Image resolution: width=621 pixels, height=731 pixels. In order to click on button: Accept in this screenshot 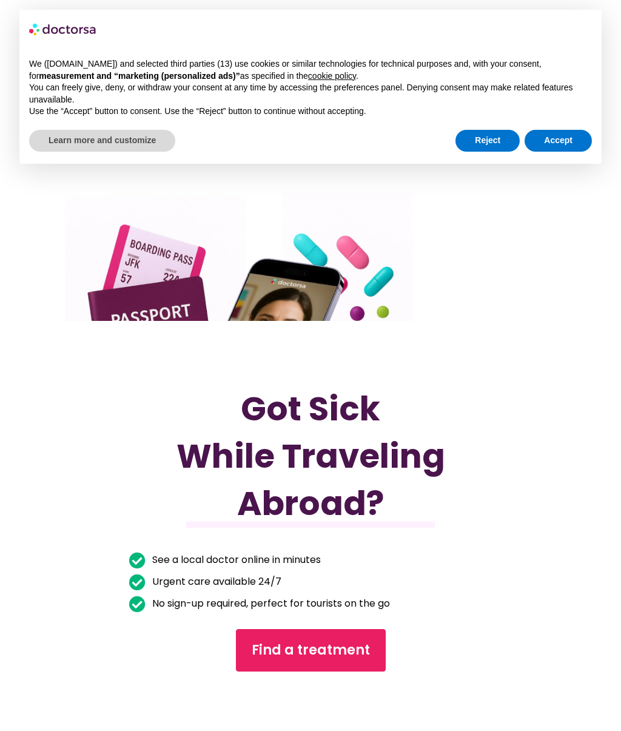, I will do `click(558, 141)`.